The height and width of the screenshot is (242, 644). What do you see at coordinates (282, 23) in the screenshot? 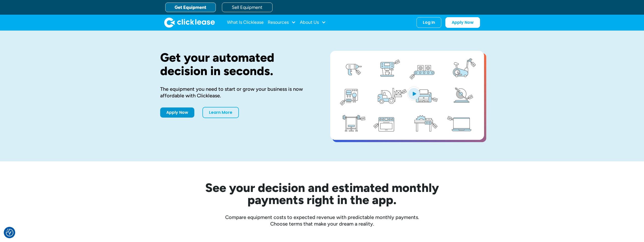
I see `div: Resources` at bounding box center [282, 23].